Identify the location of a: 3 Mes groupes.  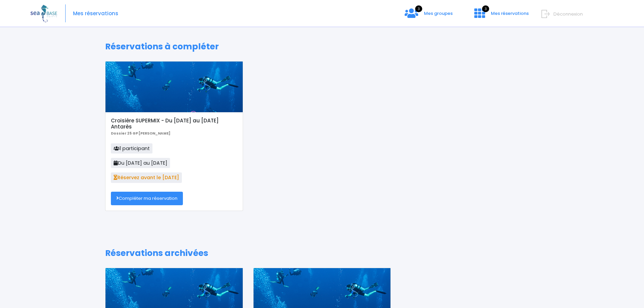
(429, 16).